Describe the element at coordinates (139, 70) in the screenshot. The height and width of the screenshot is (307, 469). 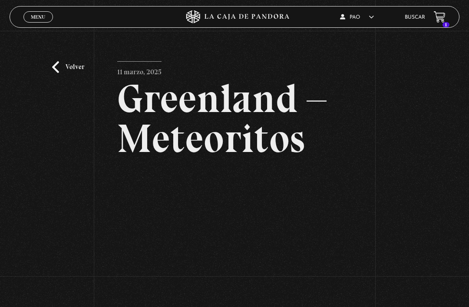
I see `p: 11 marzo, 2025` at that location.